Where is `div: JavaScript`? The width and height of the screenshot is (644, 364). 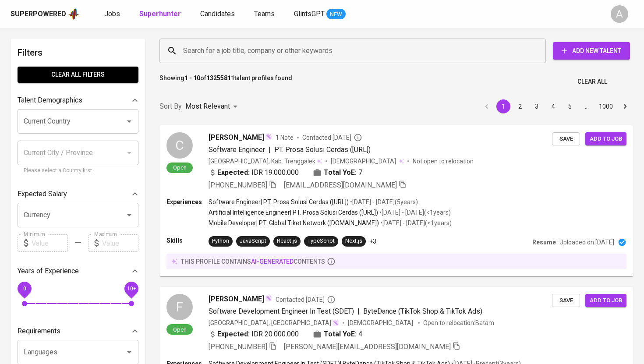 div: JavaScript is located at coordinates (253, 241).